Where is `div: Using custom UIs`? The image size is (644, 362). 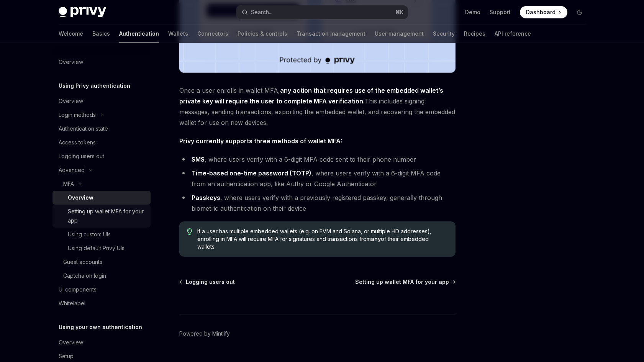 div: Using custom UIs is located at coordinates (89, 235).